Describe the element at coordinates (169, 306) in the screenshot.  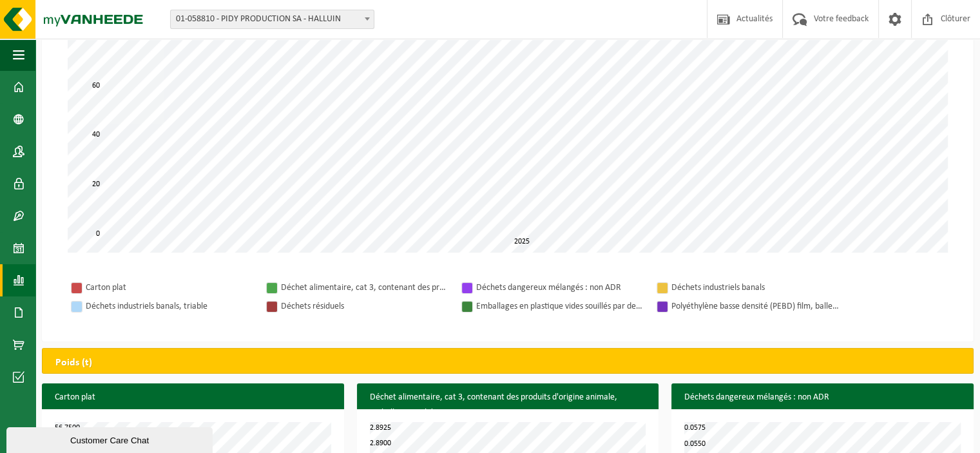
I see `div: Déchets industriels banals, triable` at that location.